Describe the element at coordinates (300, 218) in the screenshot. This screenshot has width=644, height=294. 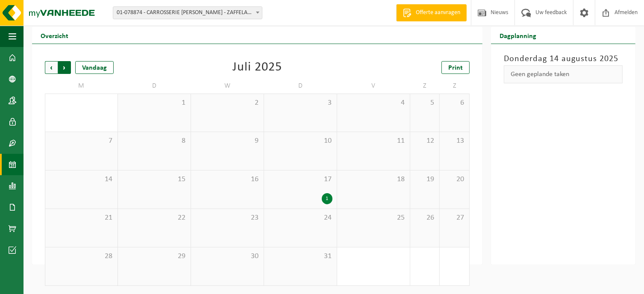
I see `span: 24` at that location.